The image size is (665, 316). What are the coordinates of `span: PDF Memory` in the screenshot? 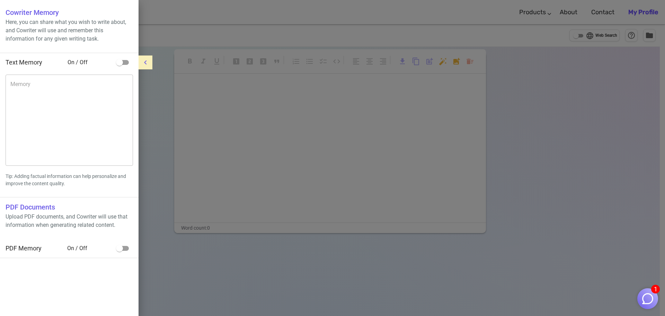 It's located at (24, 248).